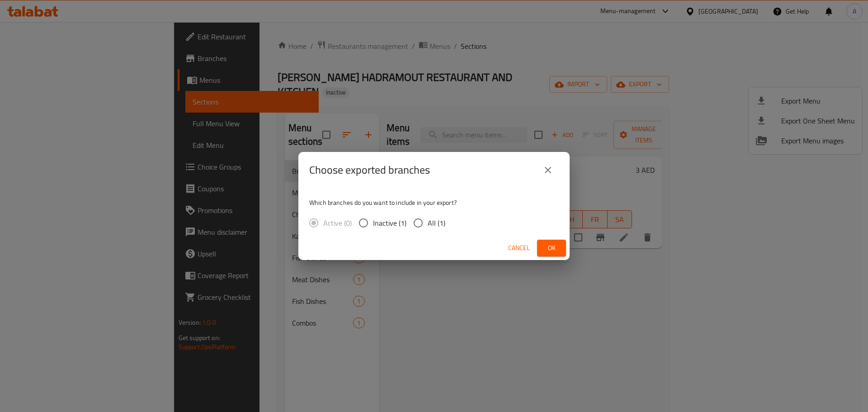 This screenshot has width=868, height=412. What do you see at coordinates (548, 170) in the screenshot?
I see `button: close` at bounding box center [548, 170].